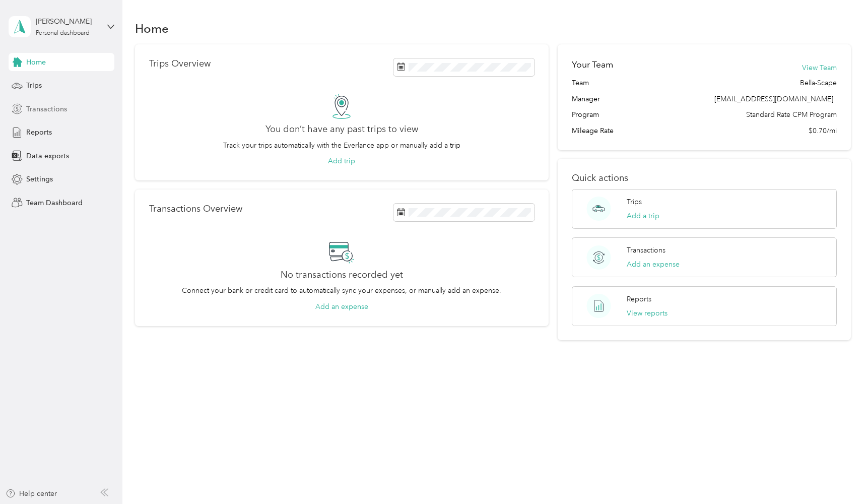 This screenshot has width=868, height=504. Describe the element at coordinates (791, 114) in the screenshot. I see `span: Standard Rate CPM Program` at that location.